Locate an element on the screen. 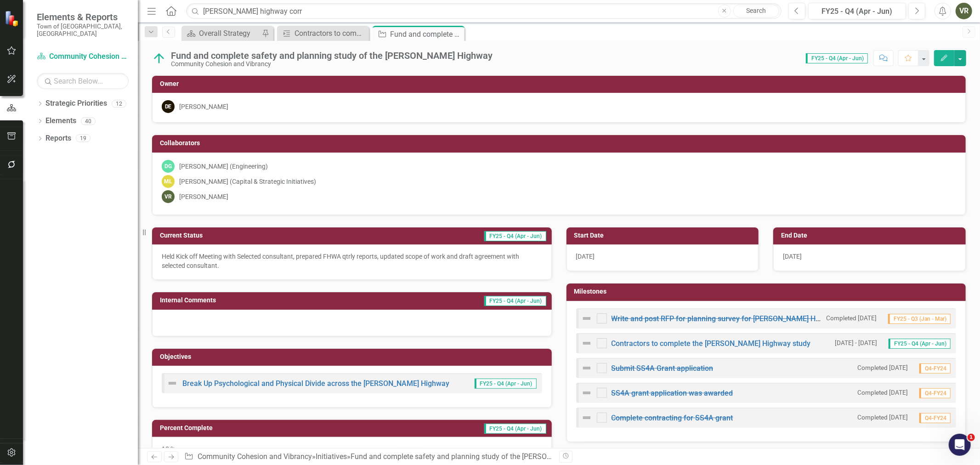 This screenshot has width=980, height=465. div: ML is located at coordinates (168, 181).